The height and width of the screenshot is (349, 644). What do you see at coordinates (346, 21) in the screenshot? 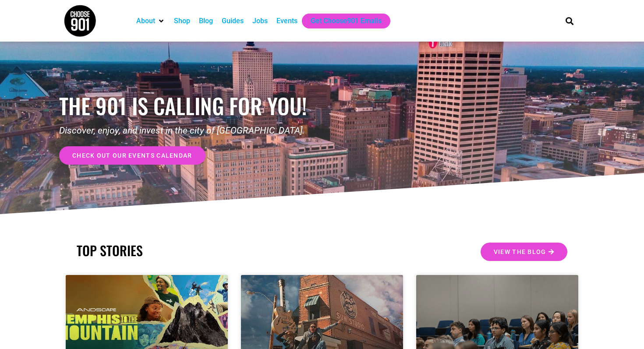
I see `a: Get Choose901 Emails` at bounding box center [346, 21].